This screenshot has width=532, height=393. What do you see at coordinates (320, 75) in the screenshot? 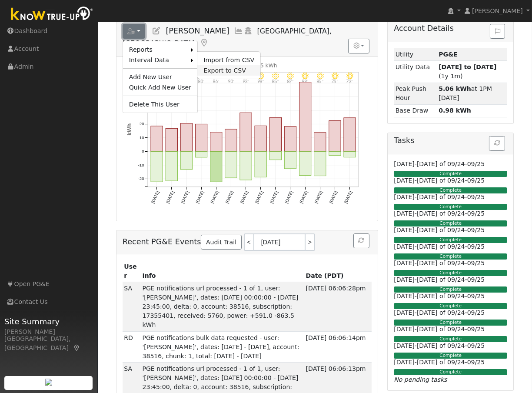
I see `i: 9/27 - Clear` at bounding box center [320, 75].